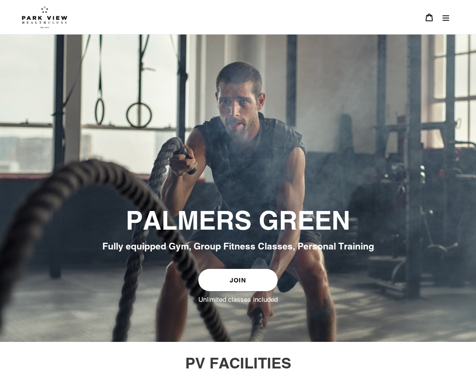 The height and width of the screenshot is (376, 476). What do you see at coordinates (44, 17) in the screenshot?
I see `img: Park view health clubs is a gym near you.` at bounding box center [44, 17].